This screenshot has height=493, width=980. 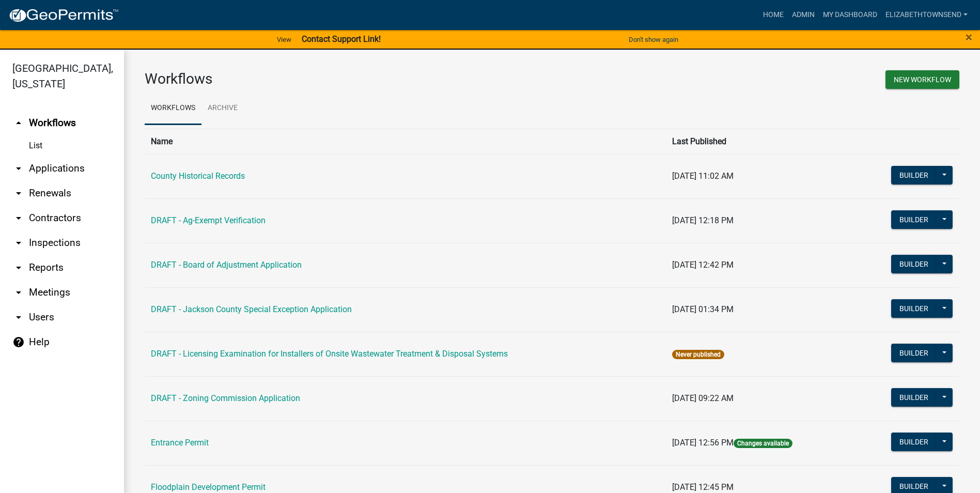 What do you see at coordinates (208, 220) in the screenshot?
I see `a: DRAFT - Ag-Exempt Verification` at bounding box center [208, 220].